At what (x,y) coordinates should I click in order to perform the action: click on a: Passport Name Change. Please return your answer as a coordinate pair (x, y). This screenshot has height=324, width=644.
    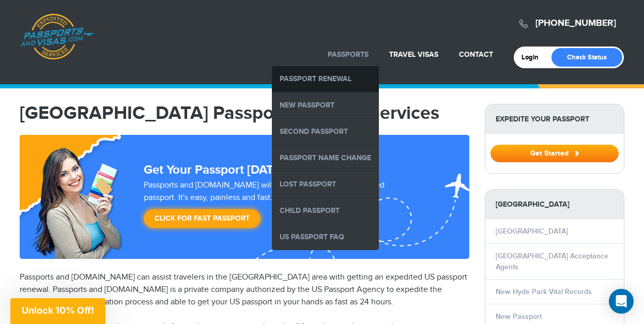
    Looking at the image, I should click on (325, 158).